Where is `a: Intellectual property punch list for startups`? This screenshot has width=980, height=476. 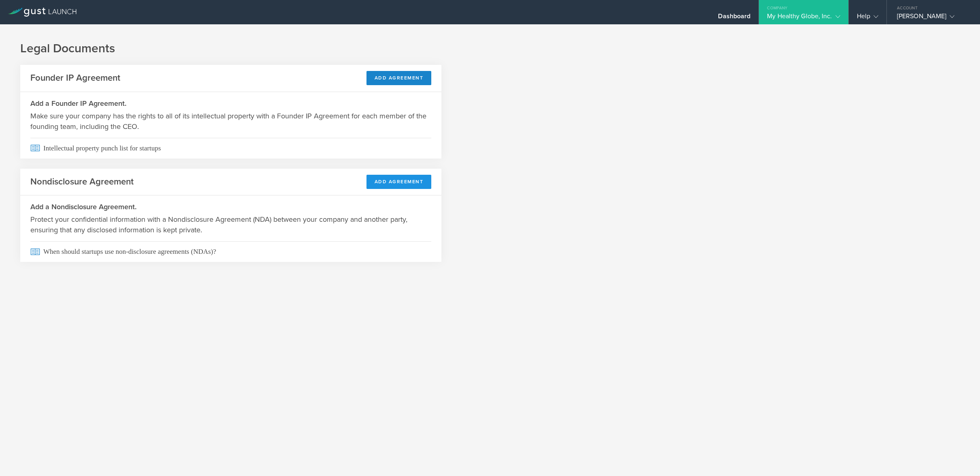 a: Intellectual property punch list for startups is located at coordinates (231, 148).